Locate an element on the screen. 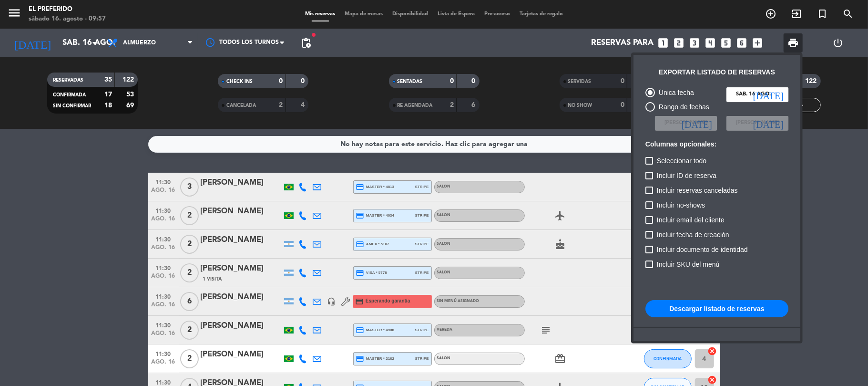 This screenshot has width=868, height=386. h6: Columnas opcionales: is located at coordinates (717, 144).